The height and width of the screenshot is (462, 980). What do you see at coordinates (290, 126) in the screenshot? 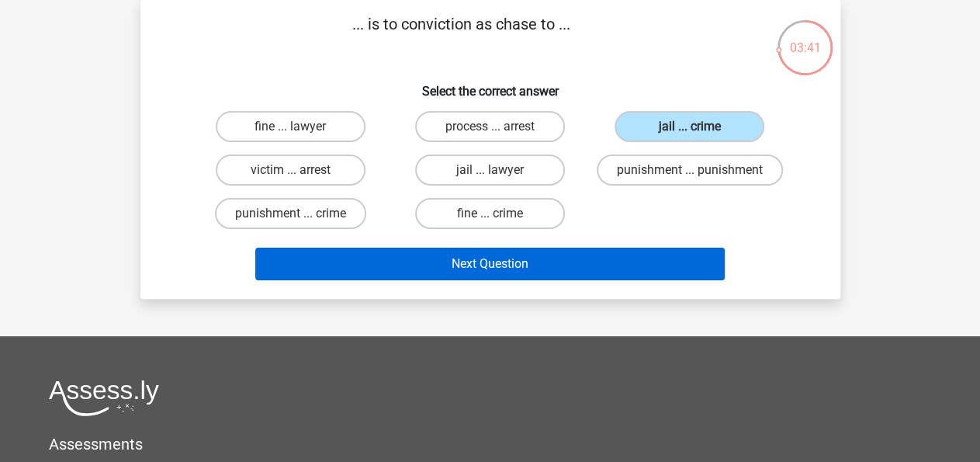
I see `label: fine ... lawyer` at bounding box center [290, 126].